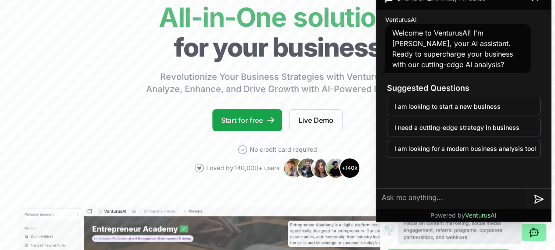  I want to click on h3: Suggested Questions, so click(464, 88).